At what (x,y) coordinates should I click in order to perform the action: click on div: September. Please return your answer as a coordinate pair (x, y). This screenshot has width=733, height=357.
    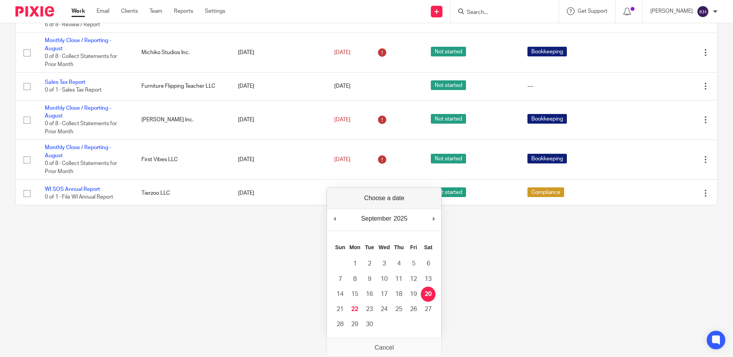
    Looking at the image, I should click on (376, 219).